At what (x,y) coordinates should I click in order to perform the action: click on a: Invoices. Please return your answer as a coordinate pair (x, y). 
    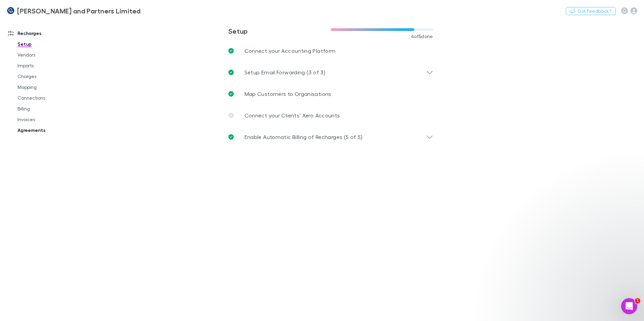
    Looking at the image, I should click on (51, 119).